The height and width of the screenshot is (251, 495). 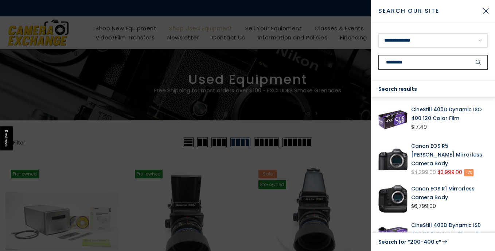 I want to click on img: CineStill 400D Dynamic IS0 400 36 EXP Color 35mm Film Film - 35mm Film Cinestill CINE400D36EXP, so click(x=393, y=235).